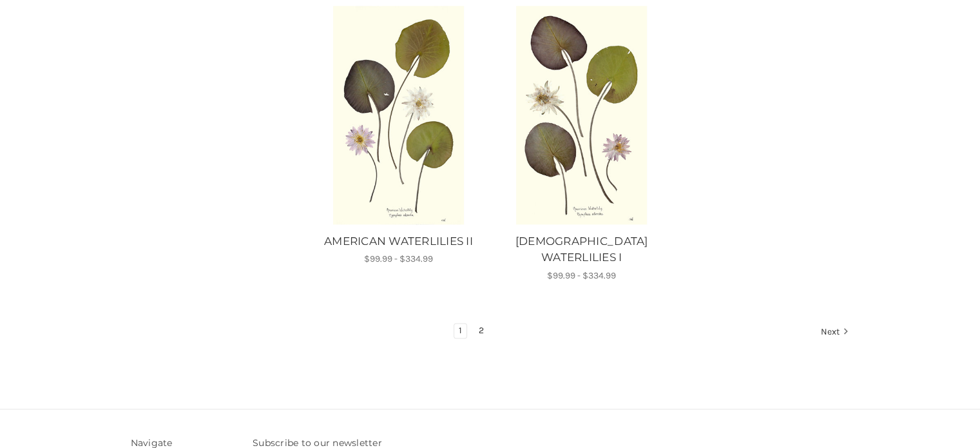 The image size is (980, 448). Describe the element at coordinates (481, 330) in the screenshot. I see `a: Page 2 of 2` at that location.